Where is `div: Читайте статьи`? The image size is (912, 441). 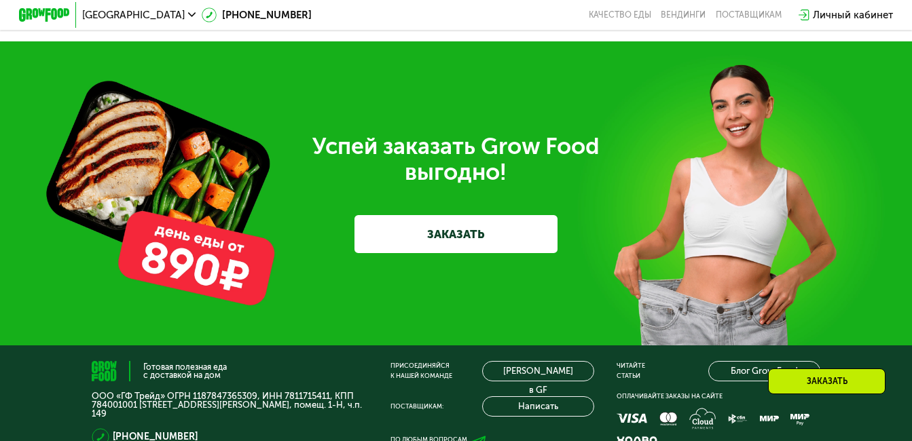 div: Читайте статьи is located at coordinates (631, 372).